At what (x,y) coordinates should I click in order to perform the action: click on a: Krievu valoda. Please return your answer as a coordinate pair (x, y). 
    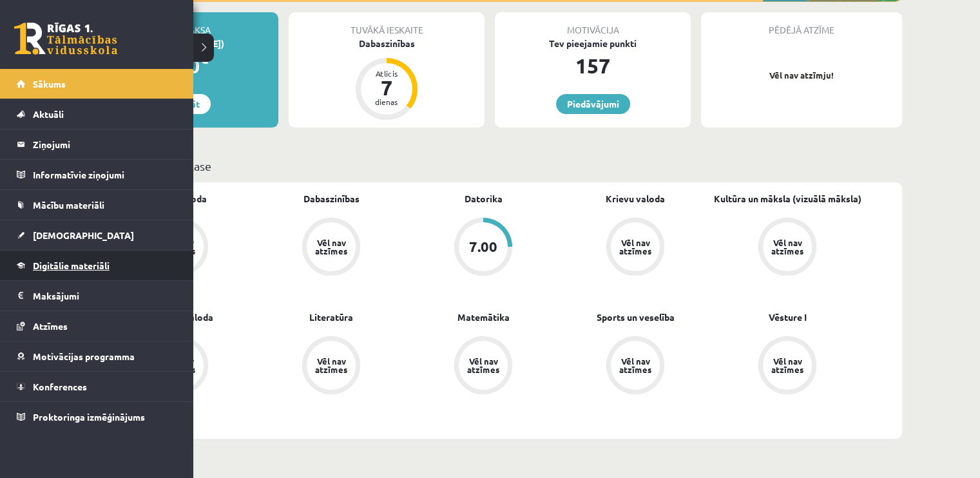
    Looking at the image, I should click on (635, 198).